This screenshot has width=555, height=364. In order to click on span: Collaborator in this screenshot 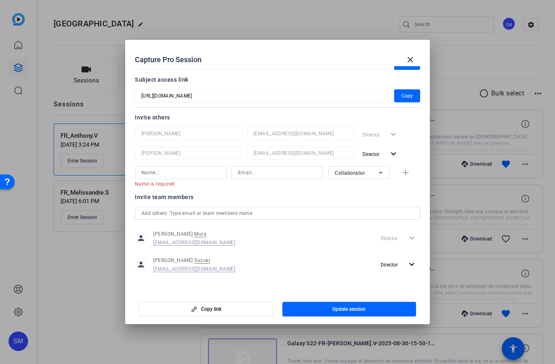, I will do `click(350, 173)`.